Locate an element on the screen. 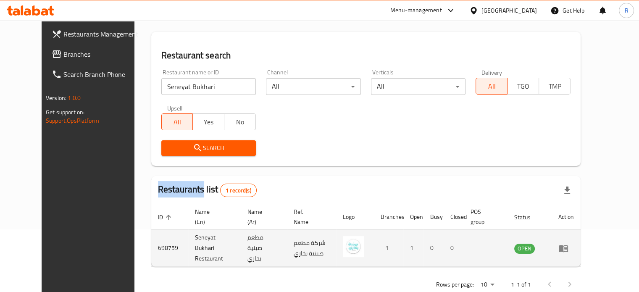 The width and height of the screenshot is (639, 292). span: Search is located at coordinates (209, 148).